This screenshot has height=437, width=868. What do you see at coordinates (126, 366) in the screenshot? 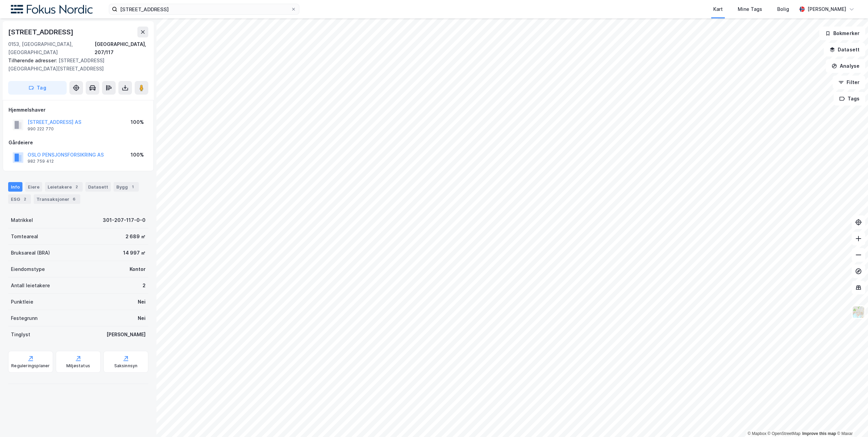
I see `div: Saksinnsyn` at bounding box center [126, 366].